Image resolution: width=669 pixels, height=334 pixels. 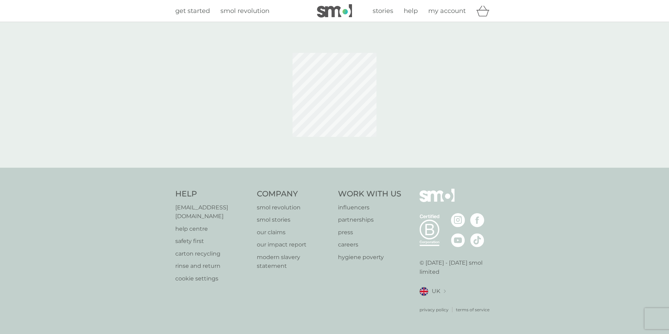 What do you see at coordinates (370, 208) in the screenshot?
I see `p: influencers` at bounding box center [370, 208].